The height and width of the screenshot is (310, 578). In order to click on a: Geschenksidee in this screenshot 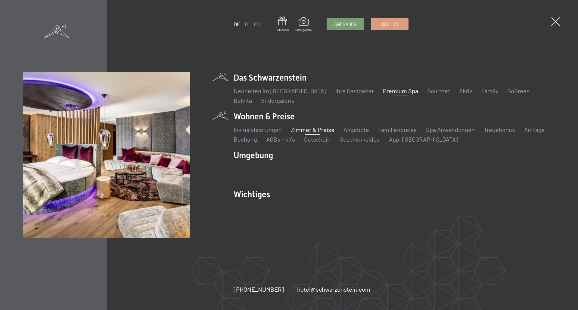, I will do `click(360, 139)`.